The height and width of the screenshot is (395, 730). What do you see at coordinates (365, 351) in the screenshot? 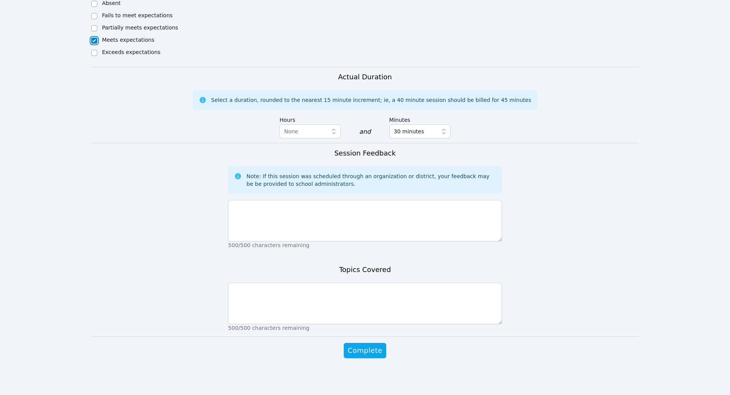
I see `span: Complete` at bounding box center [365, 351].